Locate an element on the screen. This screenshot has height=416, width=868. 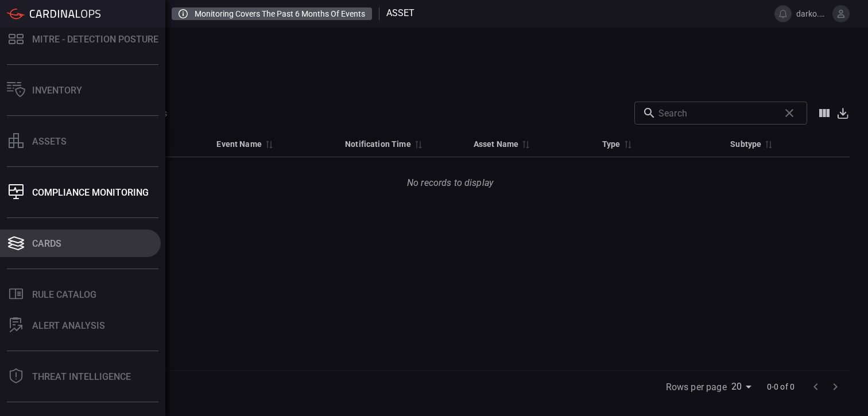
button: Show/Hide columns is located at coordinates (824, 113).